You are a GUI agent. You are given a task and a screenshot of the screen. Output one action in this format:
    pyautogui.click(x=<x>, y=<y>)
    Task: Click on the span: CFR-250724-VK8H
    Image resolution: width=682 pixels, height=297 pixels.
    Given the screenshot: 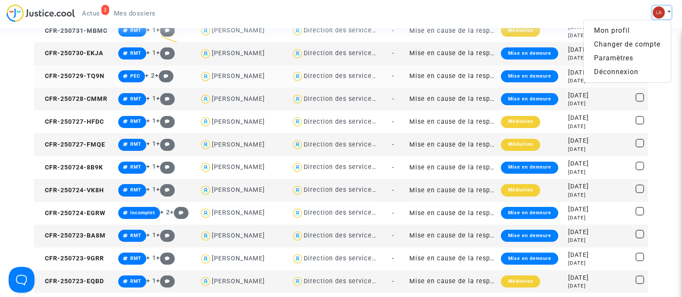 What is the action you would take?
    pyautogui.click(x=70, y=190)
    